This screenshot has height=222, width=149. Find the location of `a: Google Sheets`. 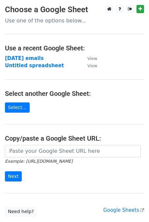

a: Google Sheets is located at coordinates (124, 211).